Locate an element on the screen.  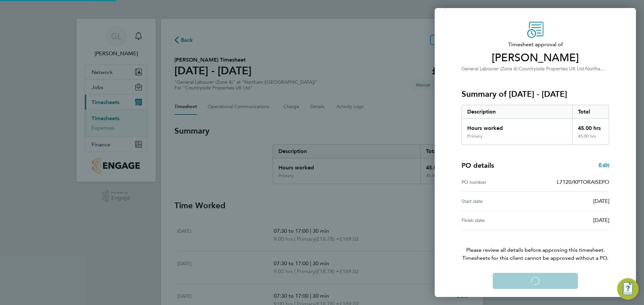
div: Summary of 22 - 28 Sep 2025 is located at coordinates (535, 125).